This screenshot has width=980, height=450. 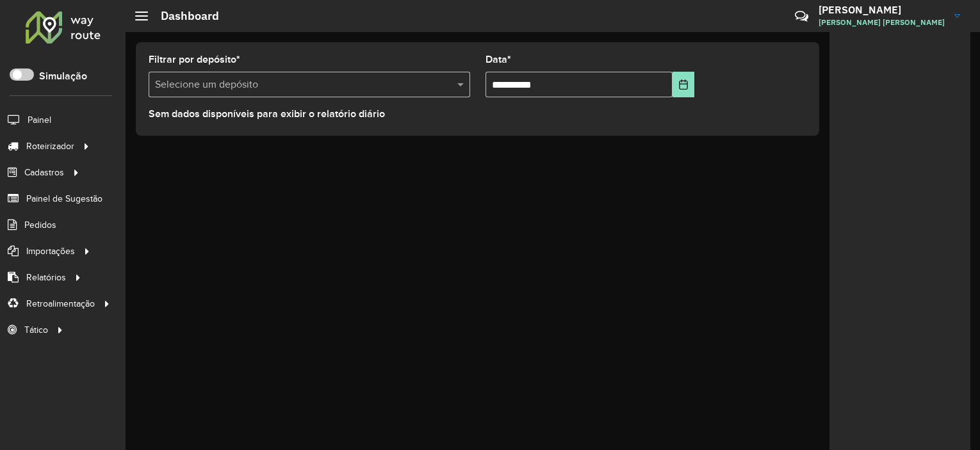 I want to click on span: Pedidos, so click(x=40, y=225).